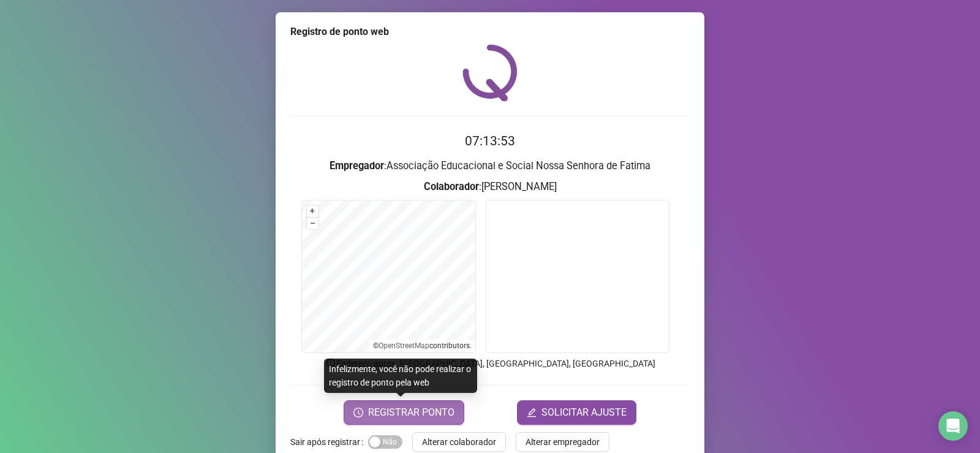 This screenshot has width=980, height=453. I want to click on div: Infelizmente, você não pode realizar o registro de ponto pela web, so click(400, 376).